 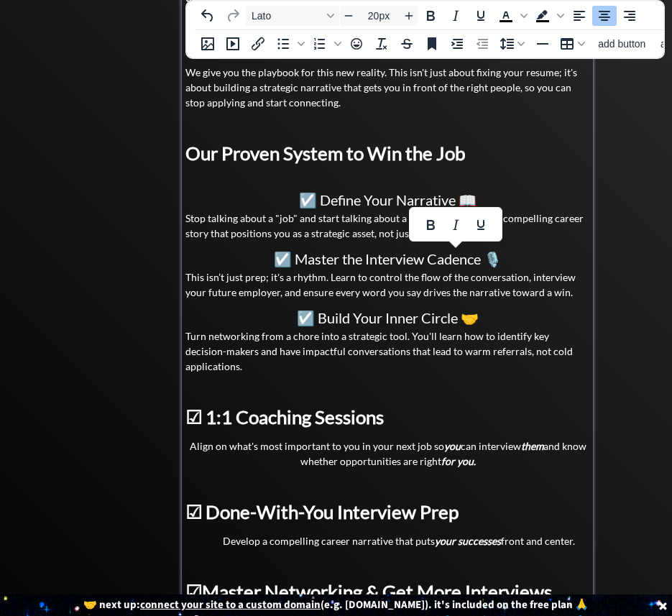 I want to click on div: Bullet list, so click(x=289, y=44).